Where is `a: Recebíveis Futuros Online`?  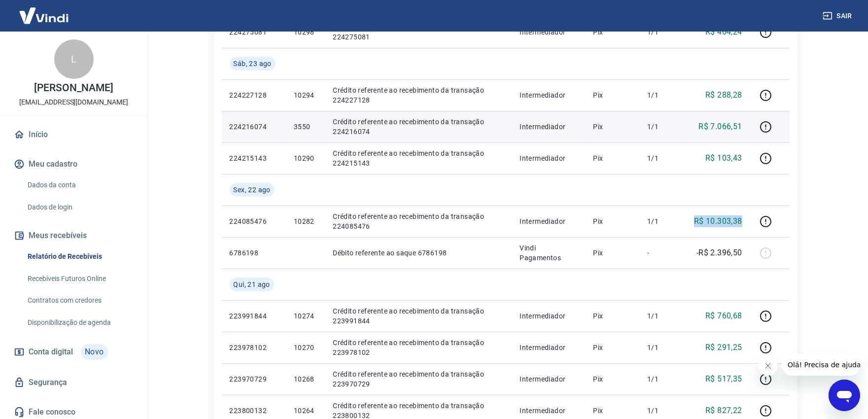
a: Recebíveis Futuros Online is located at coordinates (80, 278).